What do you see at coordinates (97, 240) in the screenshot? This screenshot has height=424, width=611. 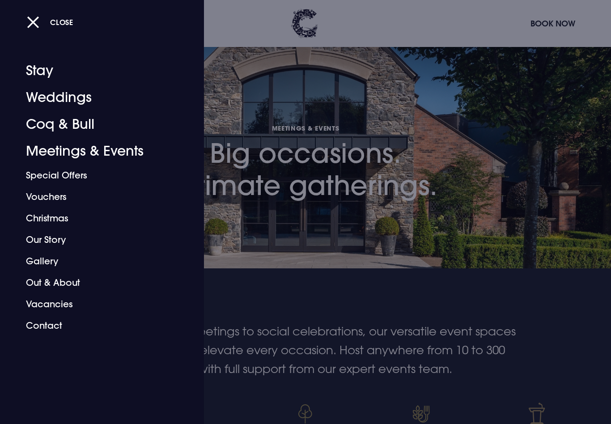 I see `a: Our Story` at bounding box center [97, 240].